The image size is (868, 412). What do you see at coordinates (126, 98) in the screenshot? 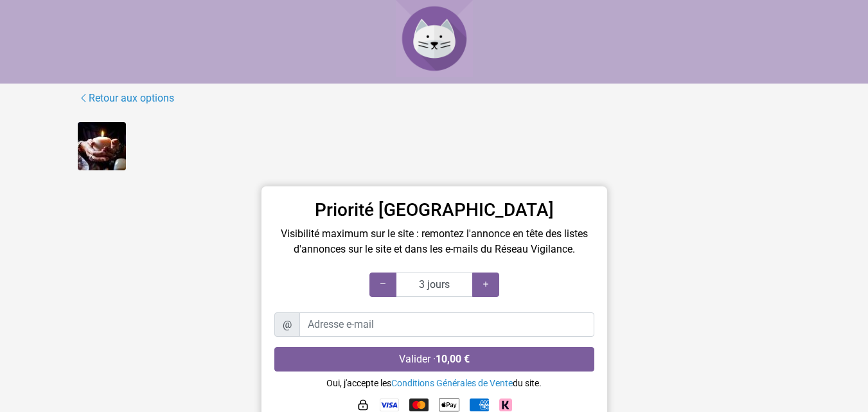
I see `a: Retour aux options` at bounding box center [126, 98].